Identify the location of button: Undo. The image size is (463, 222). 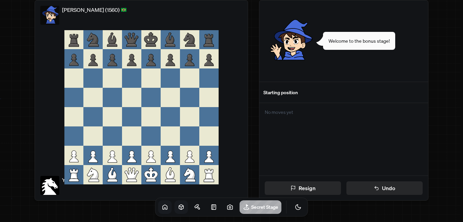
(385, 188).